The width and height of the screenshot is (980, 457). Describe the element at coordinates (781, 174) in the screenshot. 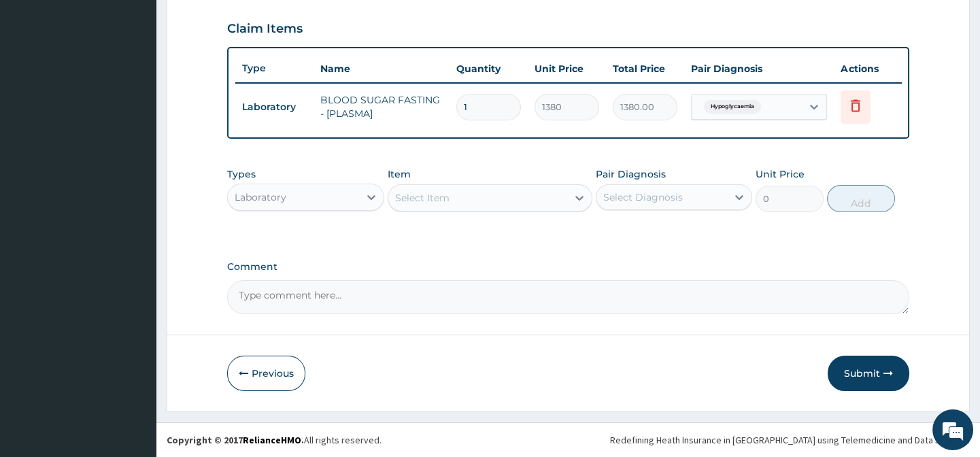

I see `label: Unit Price` at that location.